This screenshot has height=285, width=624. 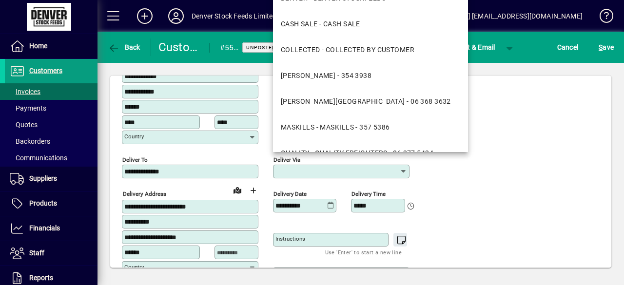 I want to click on button: Profile, so click(x=176, y=16).